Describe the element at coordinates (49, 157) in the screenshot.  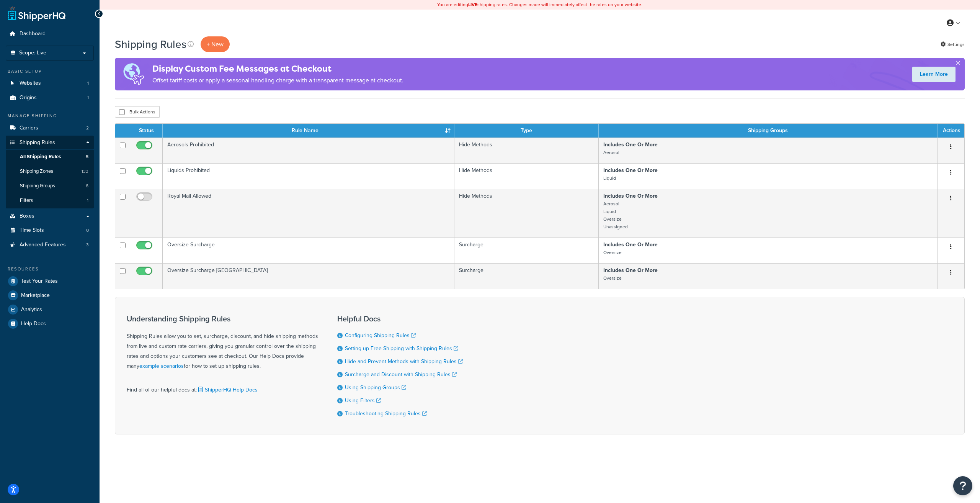
I see `a: All Shipping Rules 5` at that location.